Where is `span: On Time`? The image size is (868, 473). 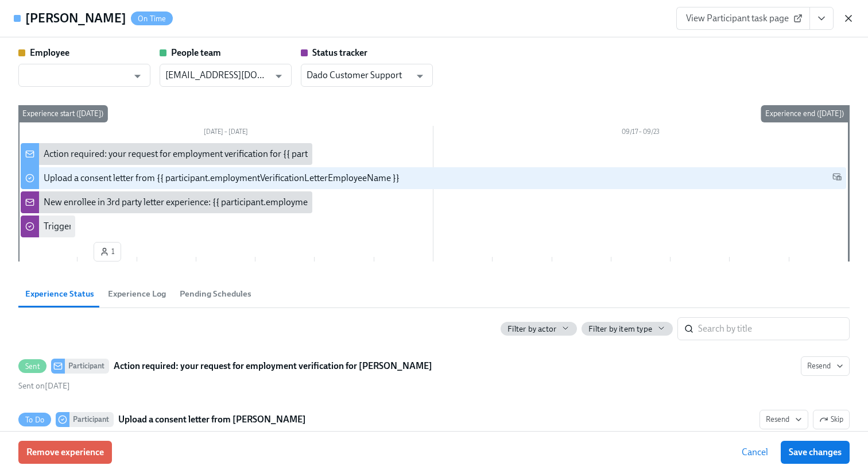
span: On Time is located at coordinates (152, 18).